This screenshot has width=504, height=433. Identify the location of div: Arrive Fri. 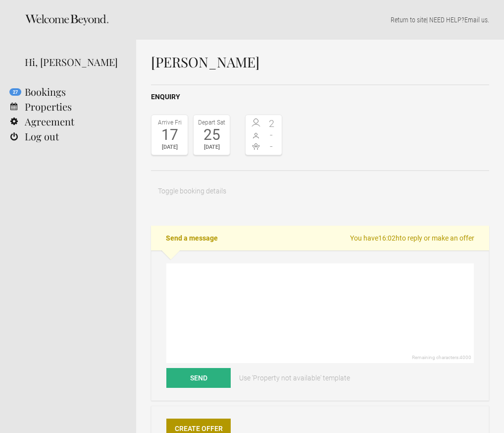
(169, 122).